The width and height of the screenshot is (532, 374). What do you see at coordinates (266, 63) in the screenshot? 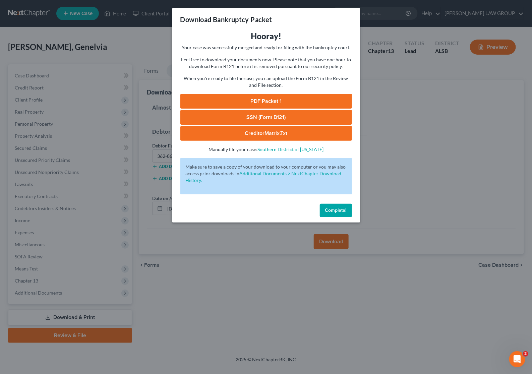
I see `p: Feel free to download your documents now. Please note that you have one hour to download Form B12...` at bounding box center [266, 63].